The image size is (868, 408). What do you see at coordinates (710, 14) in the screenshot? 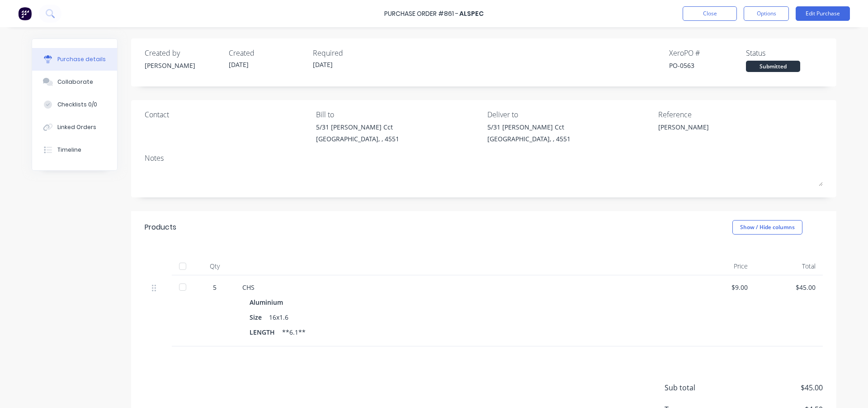
I see `button: Close` at bounding box center [710, 14].